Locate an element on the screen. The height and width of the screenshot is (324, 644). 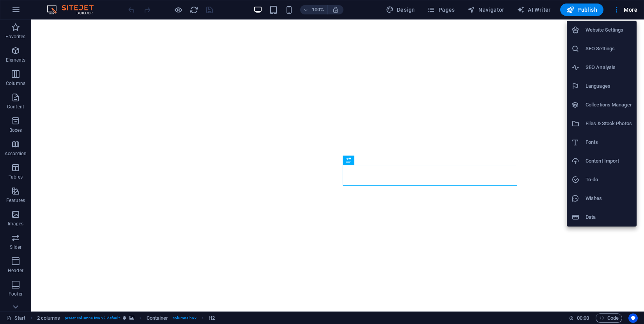
h6: Wishes is located at coordinates (609, 199).